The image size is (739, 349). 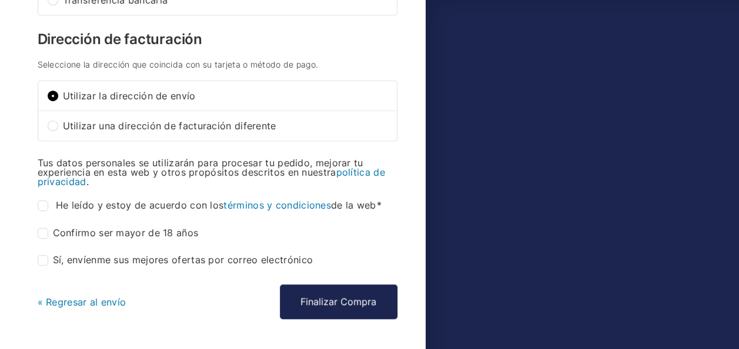 I want to click on a: política de privacidad, so click(x=211, y=177).